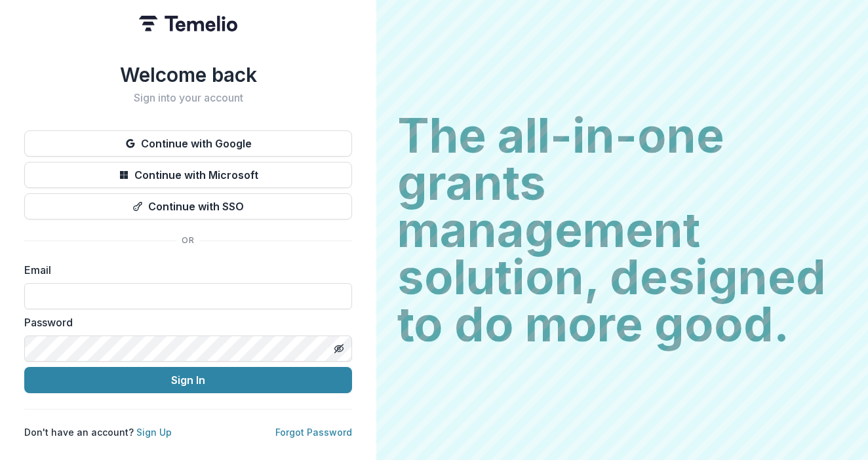  What do you see at coordinates (184, 270) in the screenshot?
I see `label: Email` at bounding box center [184, 270].